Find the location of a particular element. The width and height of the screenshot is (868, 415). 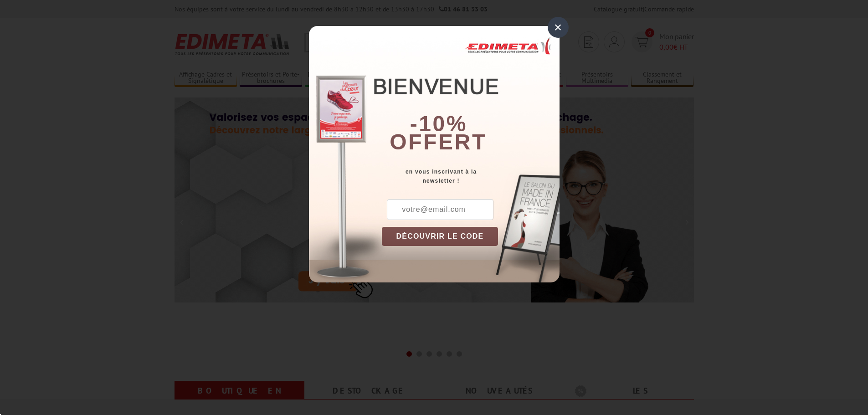

input: votre@email.com is located at coordinates (440, 210).